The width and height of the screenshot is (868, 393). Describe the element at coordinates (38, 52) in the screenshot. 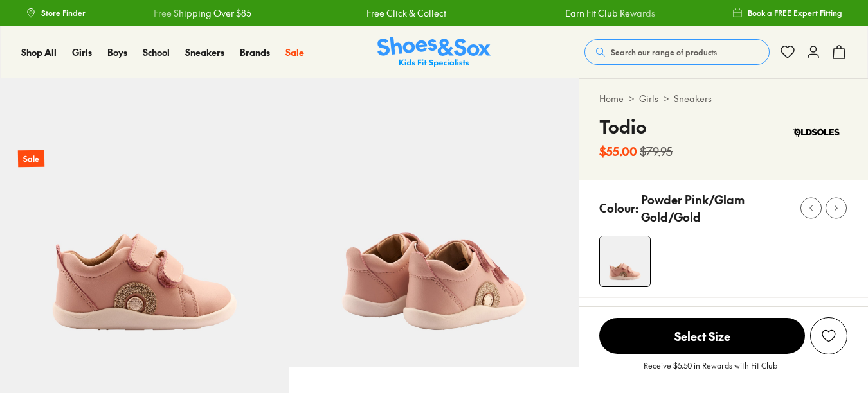

I see `span: Shop All` at that location.